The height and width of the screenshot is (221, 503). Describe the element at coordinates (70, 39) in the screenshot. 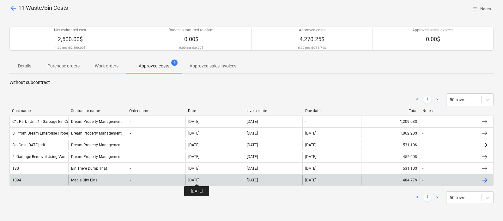

I see `span: 2,500.00$` at that location.